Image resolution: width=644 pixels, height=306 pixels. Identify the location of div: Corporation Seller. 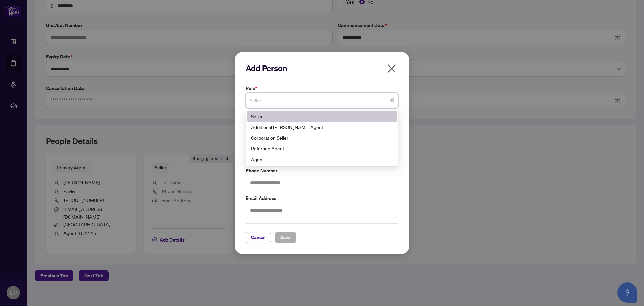
(322, 138).